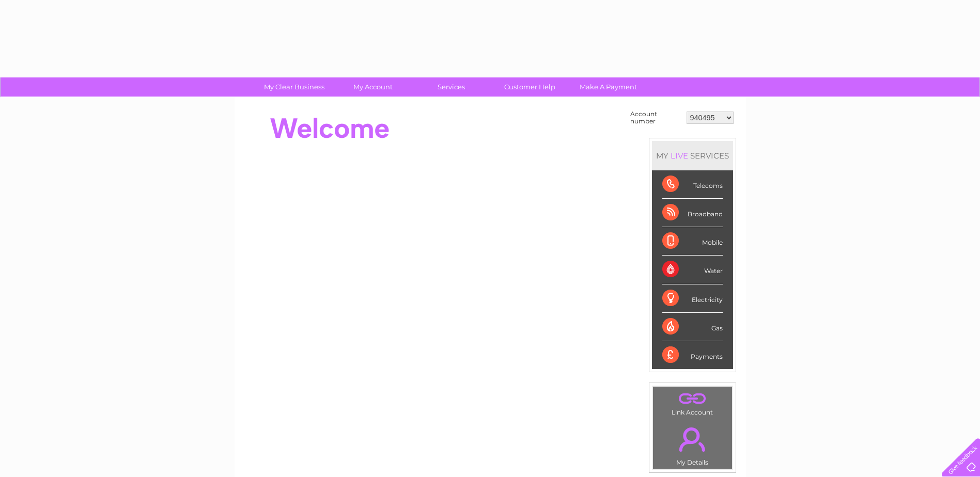 The height and width of the screenshot is (477, 980). I want to click on div: Broadband, so click(692, 213).